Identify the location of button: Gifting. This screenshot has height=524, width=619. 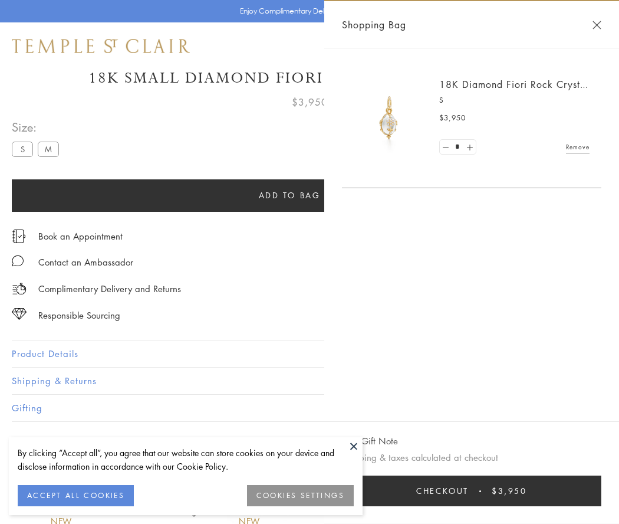
(310, 408).